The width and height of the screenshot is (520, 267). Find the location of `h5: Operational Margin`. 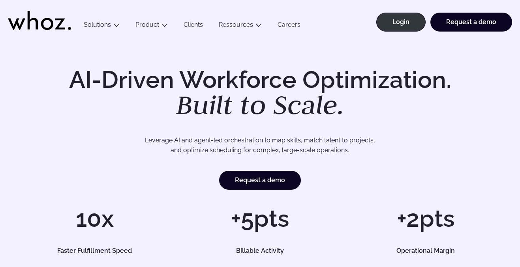

h5: Operational Margin is located at coordinates (425, 251).